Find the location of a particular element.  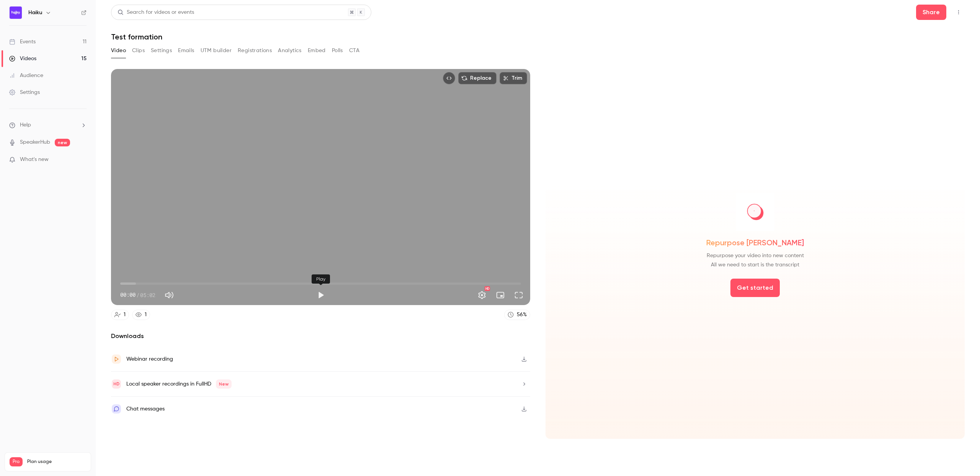

a: 56% is located at coordinates (517, 315).